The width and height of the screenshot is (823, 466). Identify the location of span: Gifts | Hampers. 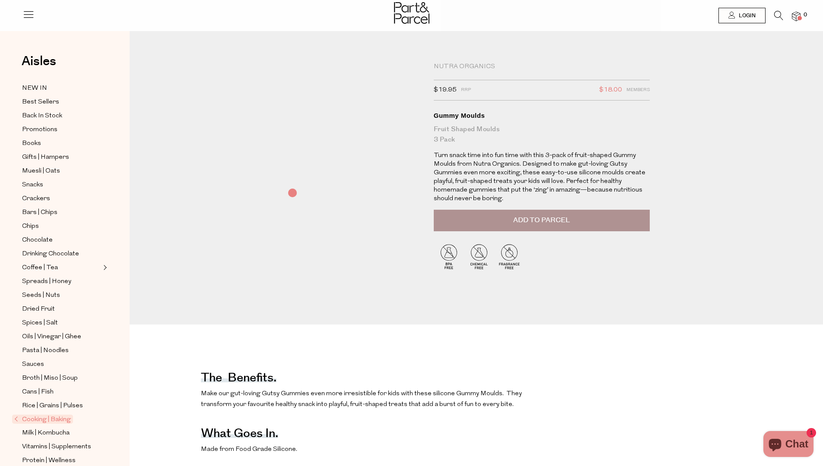
(45, 158).